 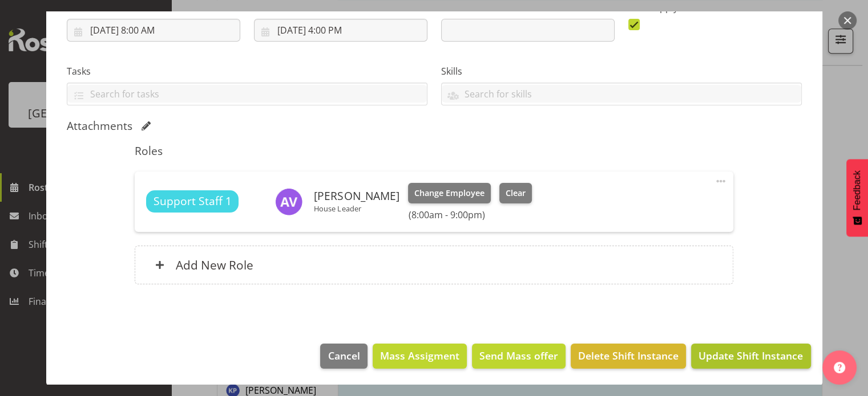 I want to click on span: Delete Shift Instance, so click(x=628, y=356).